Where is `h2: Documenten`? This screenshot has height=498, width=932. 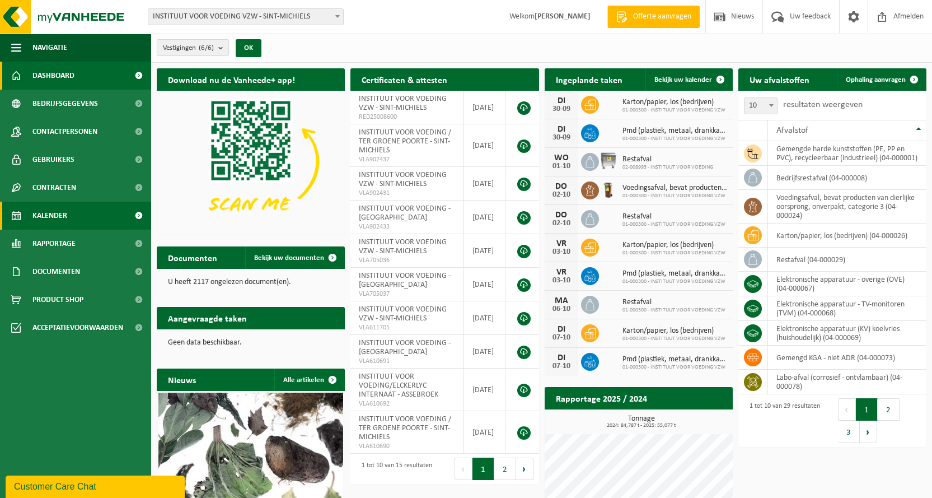
h2: Documenten is located at coordinates (193, 257).